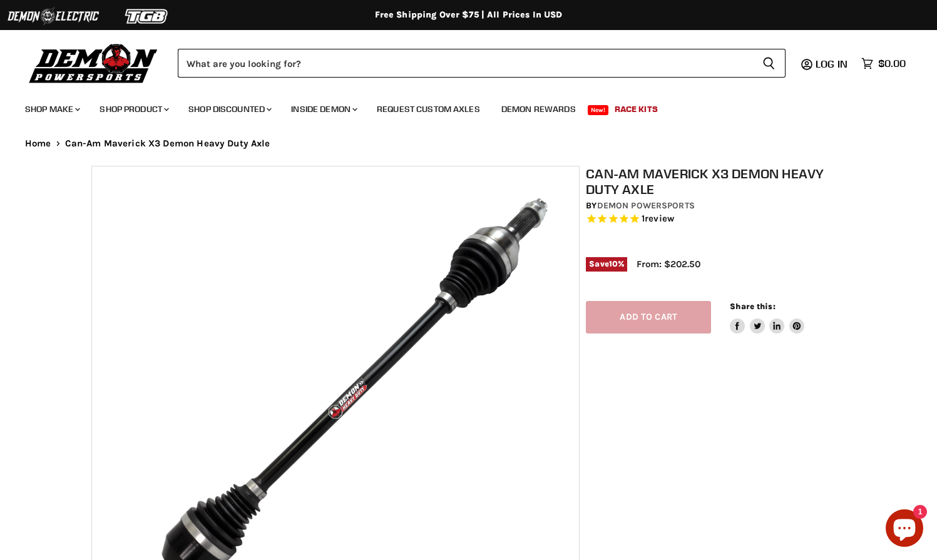 This screenshot has width=937, height=560. Describe the element at coordinates (892, 63) in the screenshot. I see `span: $0.00` at that location.